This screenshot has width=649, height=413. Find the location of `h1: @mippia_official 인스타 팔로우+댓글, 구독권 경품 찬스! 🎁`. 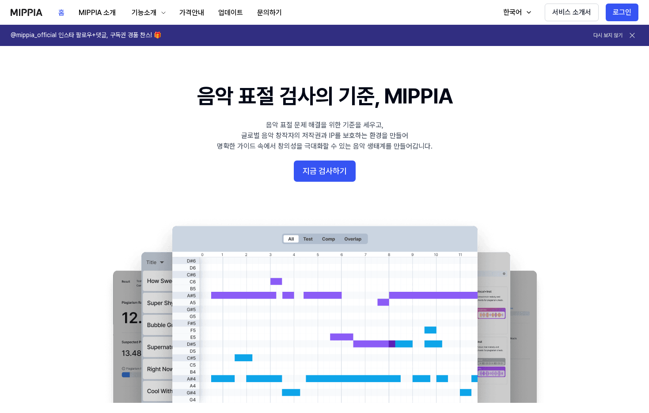

h1: @mippia_official 인스타 팔로우+댓글, 구독권 경품 찬스! 🎁 is located at coordinates (86, 35).